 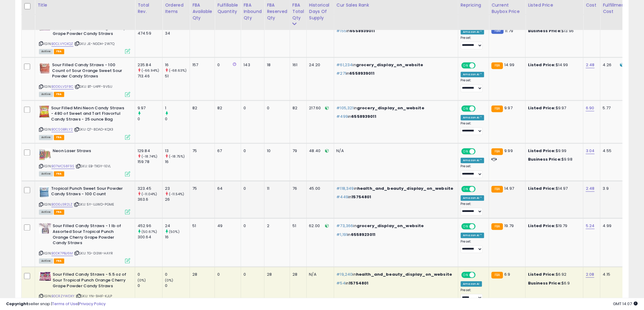 What do you see at coordinates (362, 235) in the screenshot?
I see `span: 6558923011` at bounding box center [362, 235].